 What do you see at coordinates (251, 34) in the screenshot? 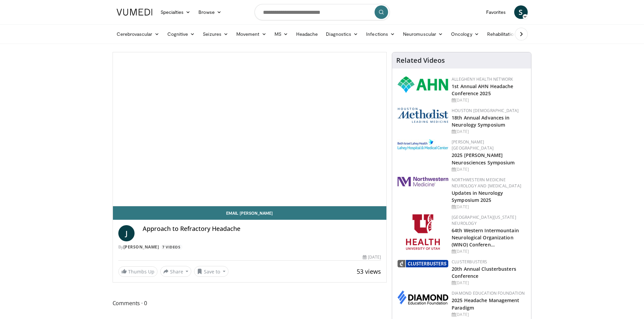
I see `a: Movement` at bounding box center [251, 34].